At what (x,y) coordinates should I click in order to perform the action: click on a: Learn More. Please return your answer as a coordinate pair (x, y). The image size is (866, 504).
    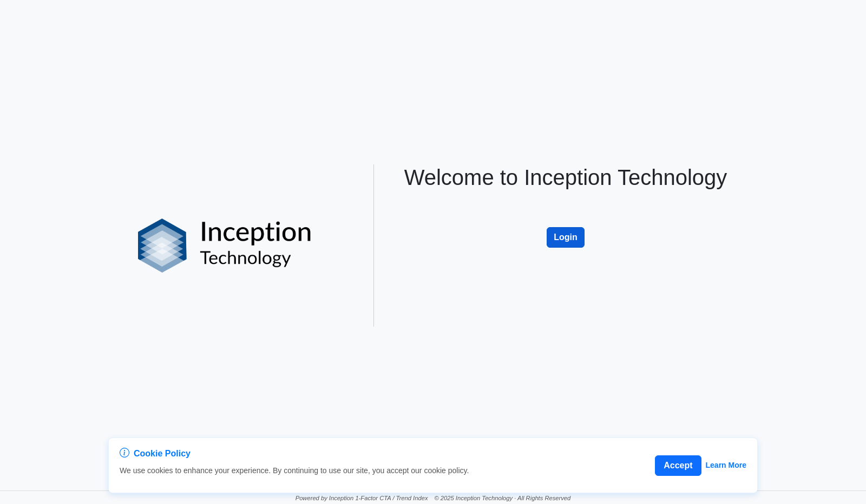
    Looking at the image, I should click on (726, 465).